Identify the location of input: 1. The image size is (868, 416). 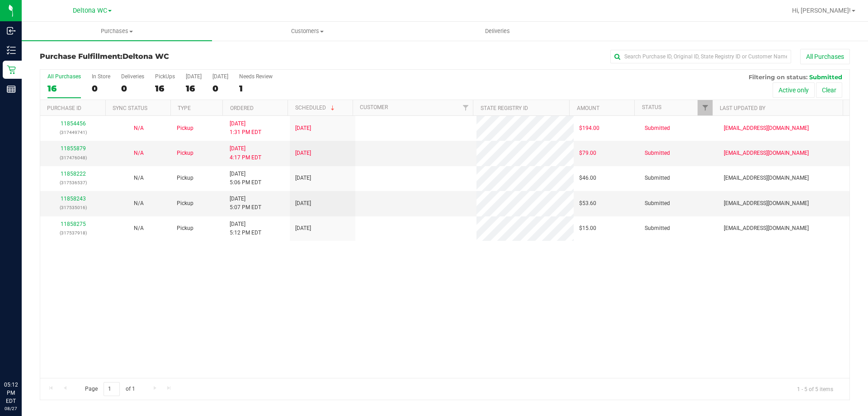
(111, 389).